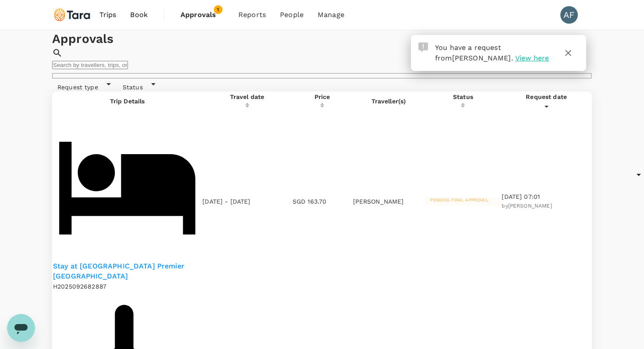 The image size is (644, 349). Describe the element at coordinates (459, 200) in the screenshot. I see `span: Pending final approval` at that location.